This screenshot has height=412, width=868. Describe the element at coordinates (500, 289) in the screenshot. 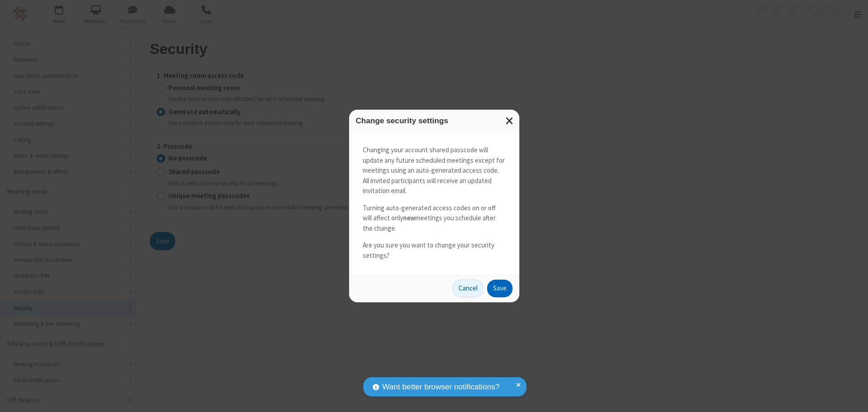

I see `button: Save` at that location.